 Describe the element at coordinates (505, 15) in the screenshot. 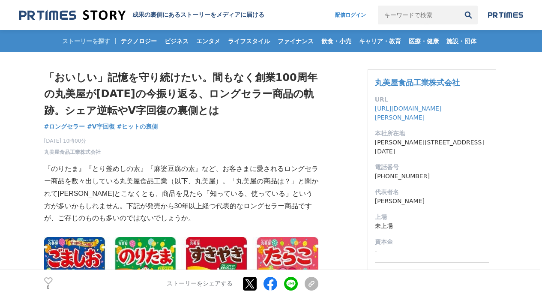

I see `a: prtimes` at that location.